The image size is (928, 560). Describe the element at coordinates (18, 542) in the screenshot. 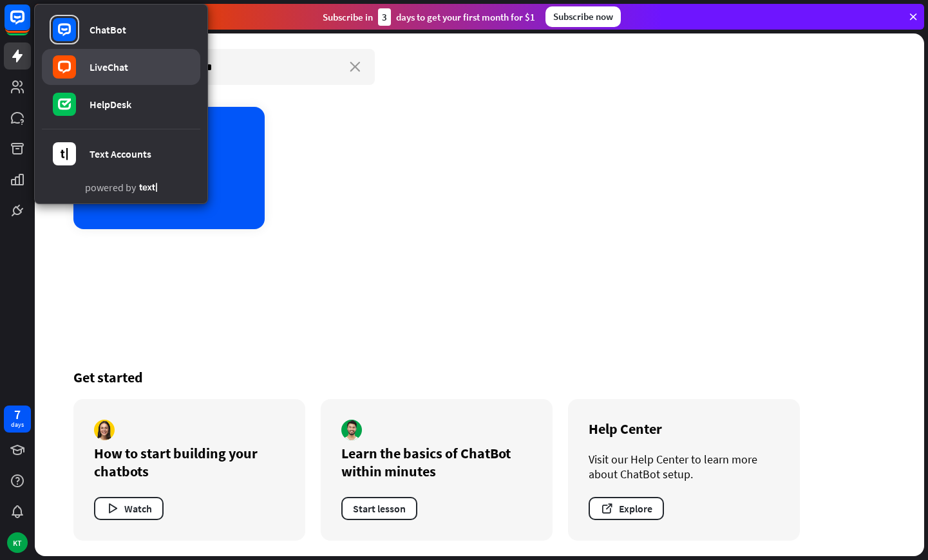

I see `div: KT` at that location.